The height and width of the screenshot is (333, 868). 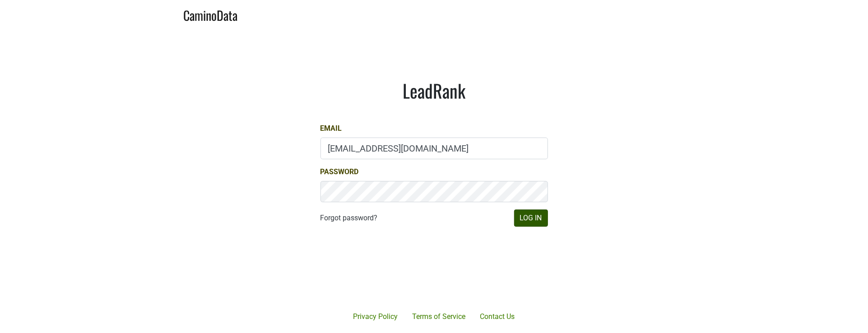 What do you see at coordinates (440, 316) in the screenshot?
I see `a: Terms of Service` at bounding box center [440, 316].